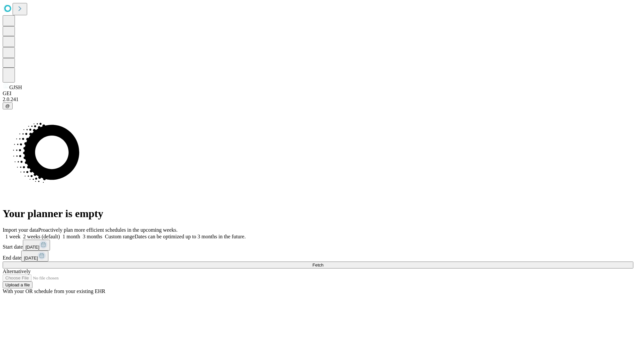  What do you see at coordinates (54, 291) in the screenshot?
I see `span: With your OR schedule from your existing EHR` at bounding box center [54, 291].